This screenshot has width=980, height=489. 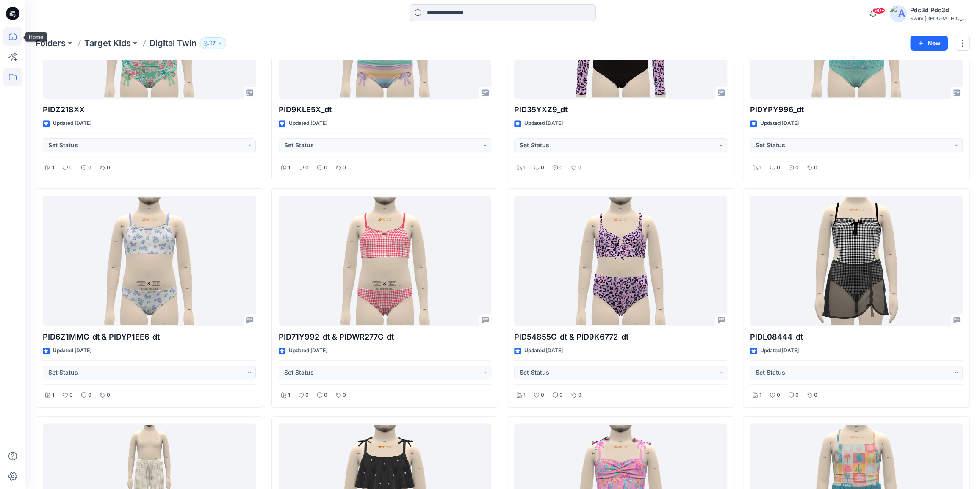 What do you see at coordinates (621, 110) in the screenshot?
I see `p: PID35YXZ9_dt` at bounding box center [621, 110].